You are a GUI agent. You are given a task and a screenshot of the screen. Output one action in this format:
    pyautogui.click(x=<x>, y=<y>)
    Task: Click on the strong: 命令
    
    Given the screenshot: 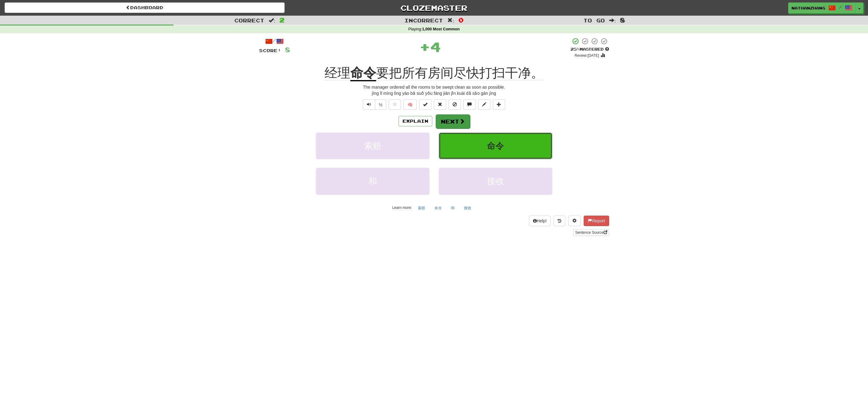 What is the action you would take?
    pyautogui.click(x=364, y=73)
    